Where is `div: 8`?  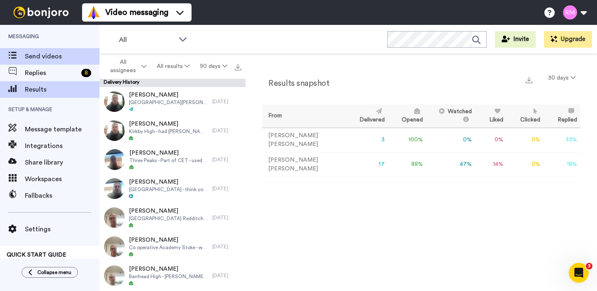 div: 8 is located at coordinates (86, 73).